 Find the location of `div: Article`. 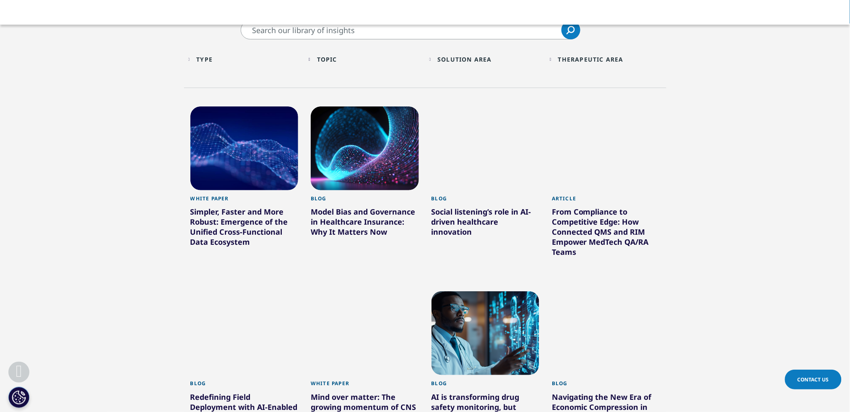

div: Article is located at coordinates (606, 201).